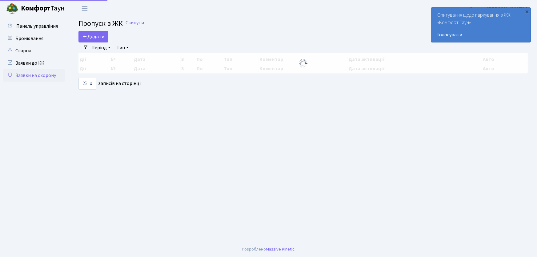 Image resolution: width=537 pixels, height=257 pixels. Describe the element at coordinates (12, 9) in the screenshot. I see `img: logo.png` at that location.